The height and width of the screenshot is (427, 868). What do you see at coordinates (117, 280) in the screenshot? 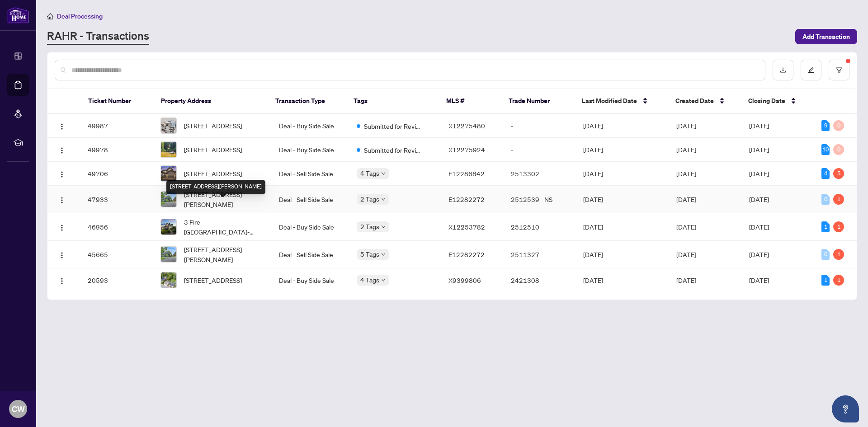
I see `td: 20593` at bounding box center [117, 280].